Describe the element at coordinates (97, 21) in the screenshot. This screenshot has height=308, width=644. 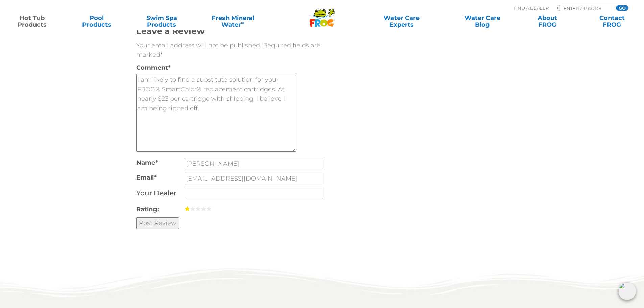
I see `a: PoolProducts` at that location.